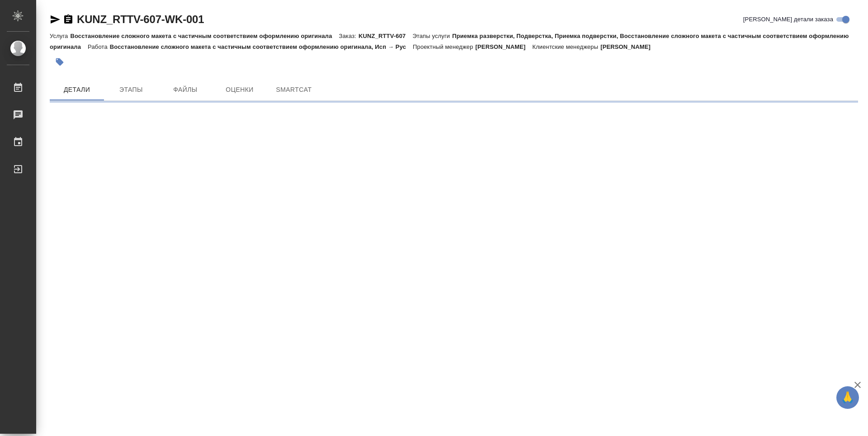 The image size is (868, 436). Describe the element at coordinates (294, 90) in the screenshot. I see `span: SmartCat` at that location.